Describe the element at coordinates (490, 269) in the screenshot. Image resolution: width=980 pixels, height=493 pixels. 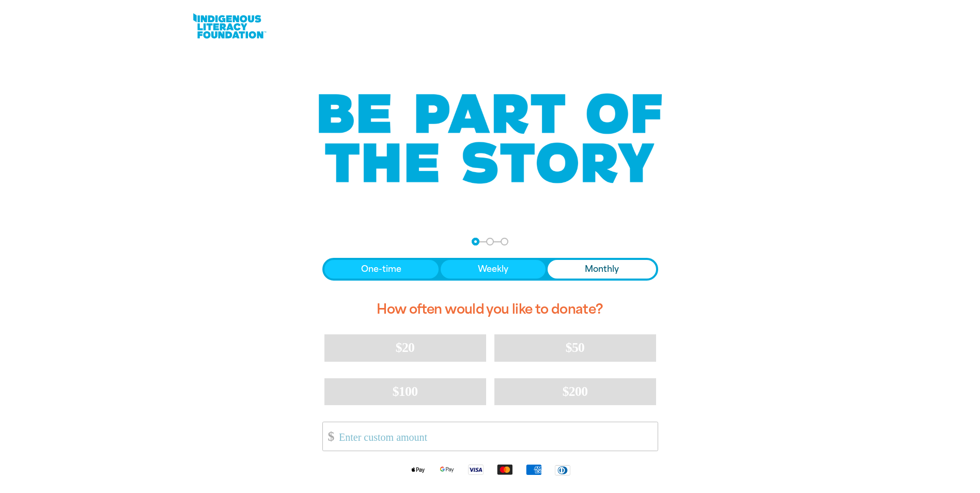
I see `div: Donation frequency` at that location.